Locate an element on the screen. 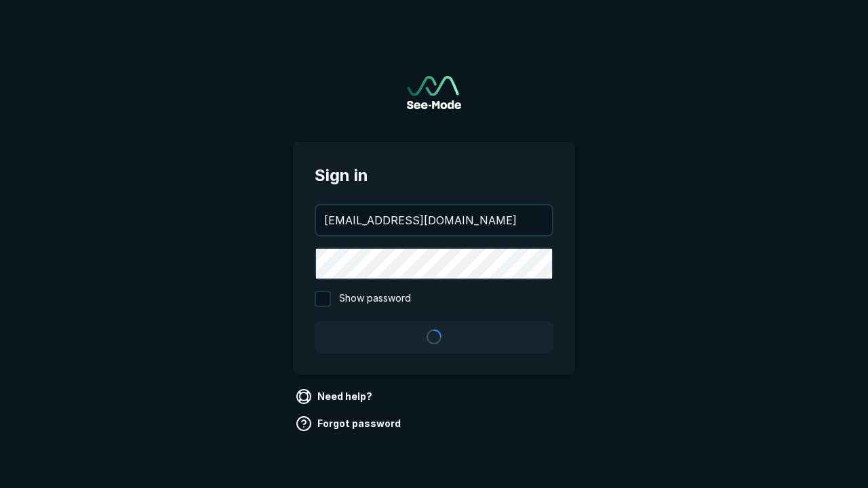 Image resolution: width=868 pixels, height=488 pixels. a: Go to sign in is located at coordinates (434, 93).